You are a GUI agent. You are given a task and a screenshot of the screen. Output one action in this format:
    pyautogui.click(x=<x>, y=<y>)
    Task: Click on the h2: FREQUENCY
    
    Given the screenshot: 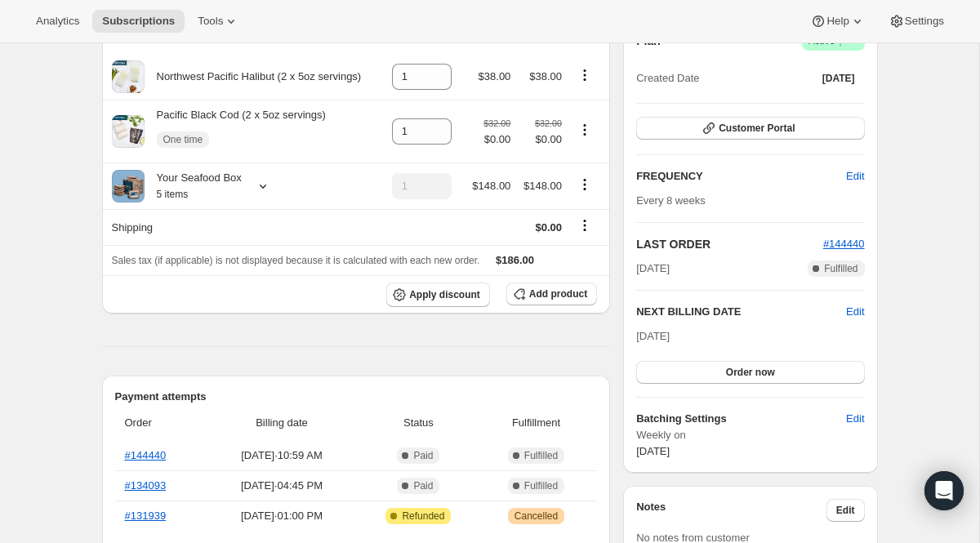 What is the action you would take?
    pyautogui.click(x=741, y=176)
    